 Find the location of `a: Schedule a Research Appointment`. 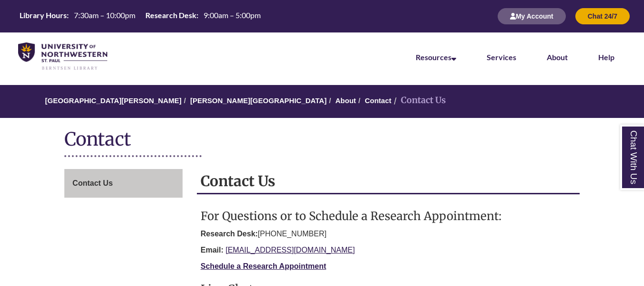

a: Schedule a Research Appointment is located at coordinates (263, 266).